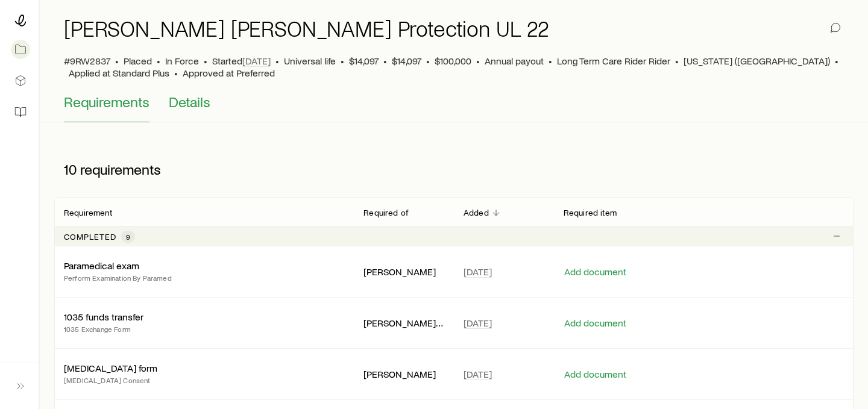 The width and height of the screenshot is (868, 409). I want to click on span: $100,000, so click(453, 61).